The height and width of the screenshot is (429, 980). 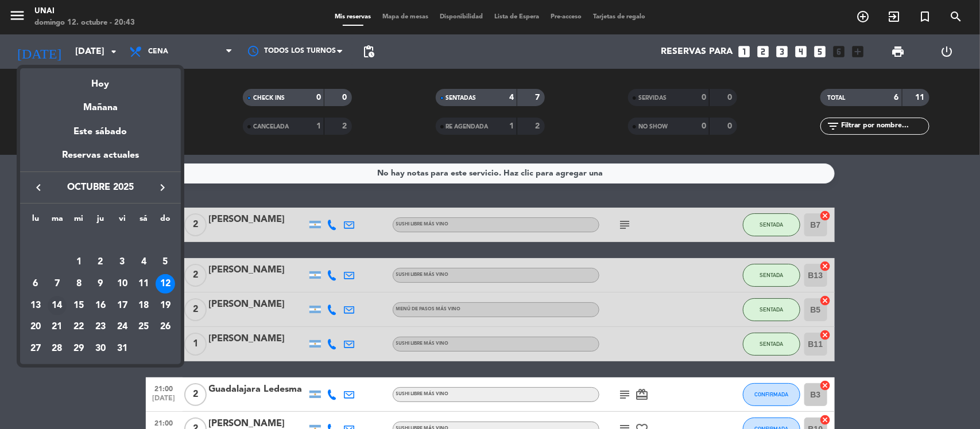 I want to click on th: jueves, so click(x=100, y=221).